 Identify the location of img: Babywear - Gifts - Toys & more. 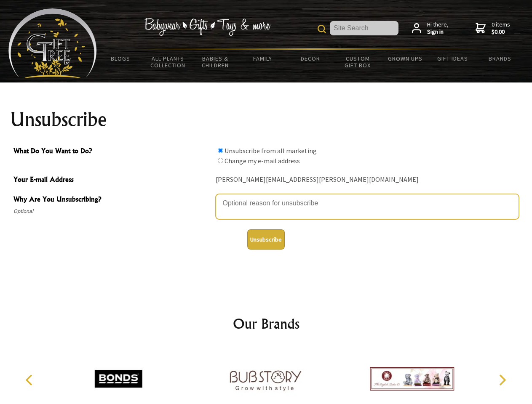
(207, 27).